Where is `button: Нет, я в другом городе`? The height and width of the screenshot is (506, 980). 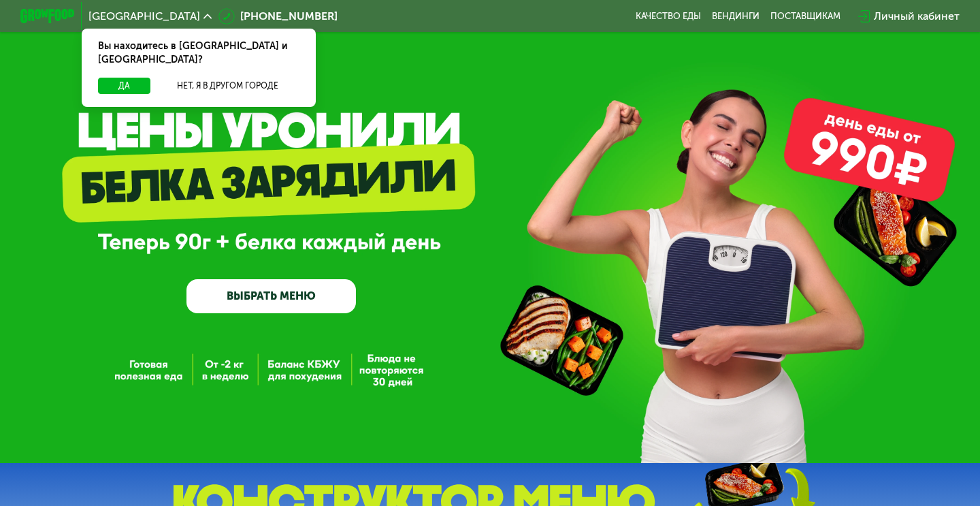
button: Нет, я в другом городе is located at coordinates (228, 86).